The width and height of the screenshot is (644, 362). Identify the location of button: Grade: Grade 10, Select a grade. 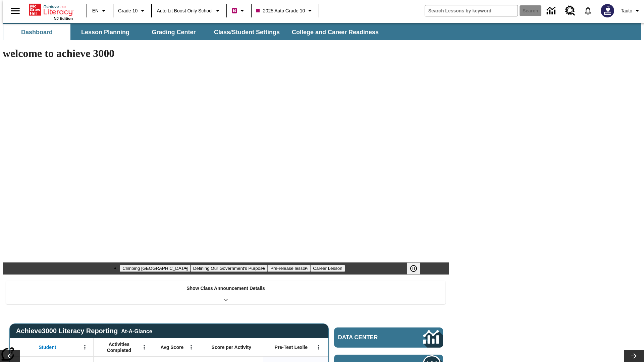
(132, 11).